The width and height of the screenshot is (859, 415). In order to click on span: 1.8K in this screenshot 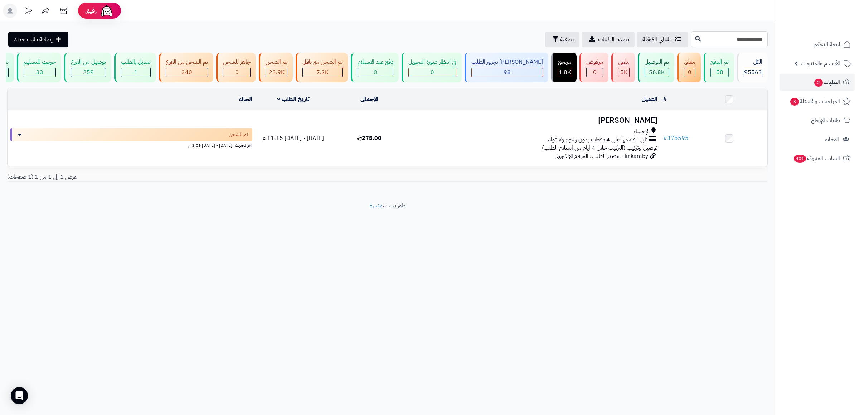, I will do `click(565, 72)`.